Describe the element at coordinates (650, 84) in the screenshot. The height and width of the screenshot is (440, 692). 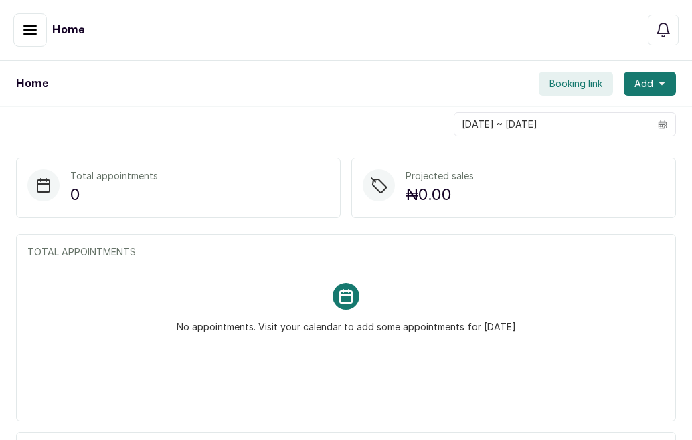
I see `button: Add` at that location.